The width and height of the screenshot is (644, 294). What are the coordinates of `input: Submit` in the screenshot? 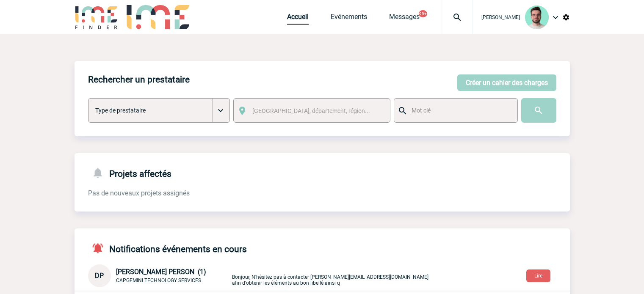 It's located at (539, 110).